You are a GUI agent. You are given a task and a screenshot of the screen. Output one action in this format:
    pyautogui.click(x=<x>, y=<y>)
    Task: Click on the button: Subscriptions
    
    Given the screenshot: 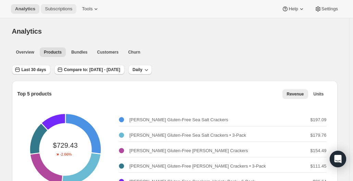 What is the action you would take?
    pyautogui.click(x=59, y=9)
    